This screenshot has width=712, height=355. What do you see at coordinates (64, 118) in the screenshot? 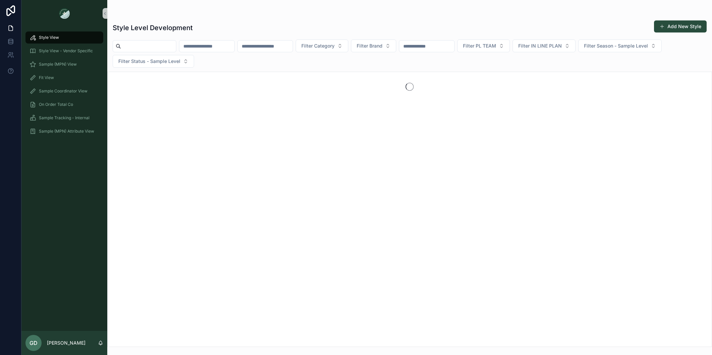
I see `span: Sample Tracking - Internal` at bounding box center [64, 118].